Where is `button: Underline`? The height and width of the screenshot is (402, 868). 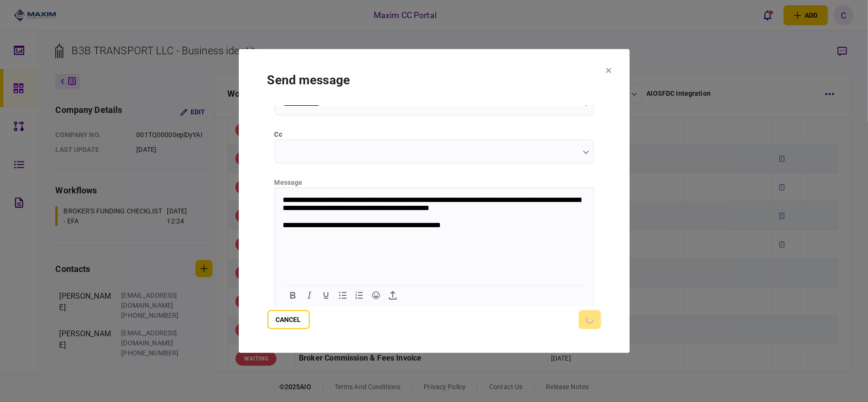 button: Underline is located at coordinates (326, 296).